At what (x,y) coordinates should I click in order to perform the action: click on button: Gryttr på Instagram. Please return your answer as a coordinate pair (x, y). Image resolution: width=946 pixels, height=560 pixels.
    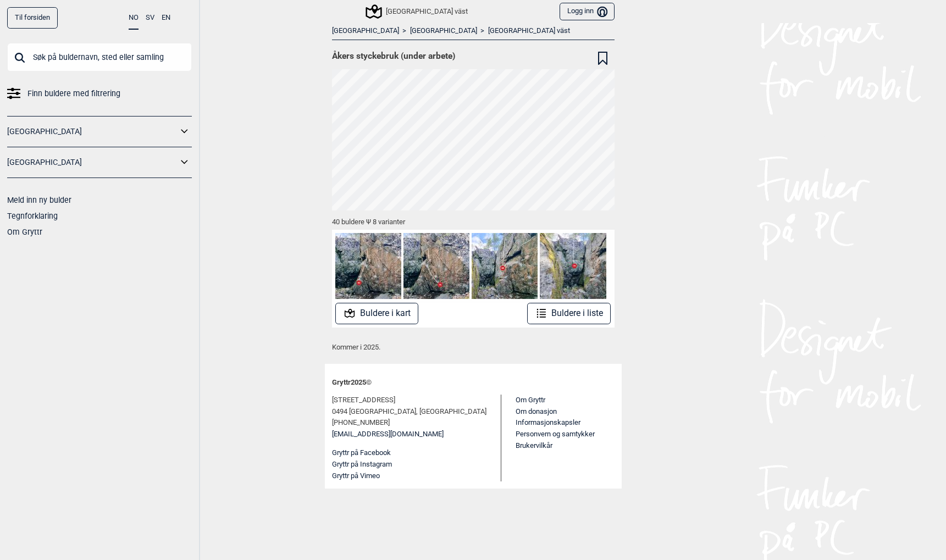
    Looking at the image, I should click on (362, 464).